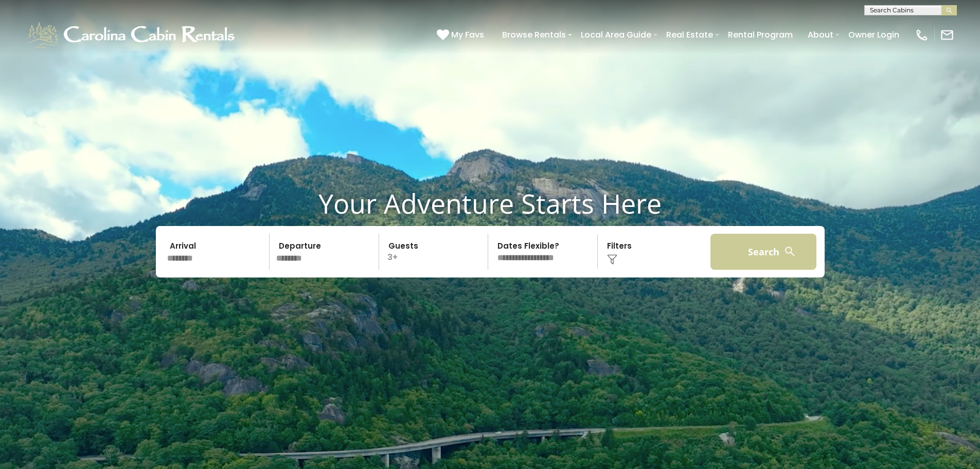 This screenshot has height=469, width=980. What do you see at coordinates (462, 35) in the screenshot?
I see `a: My Favs` at bounding box center [462, 35].